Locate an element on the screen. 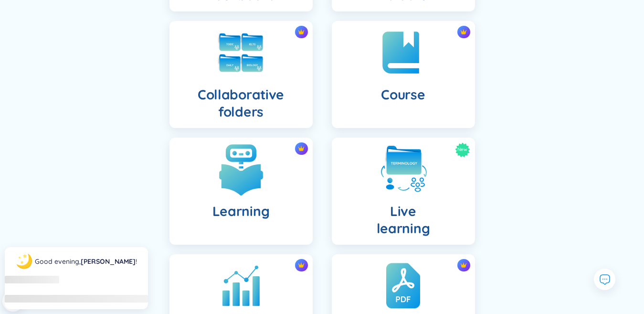 Image resolution: width=644 pixels, height=314 pixels. h4: Collaborative folders is located at coordinates (241, 103).